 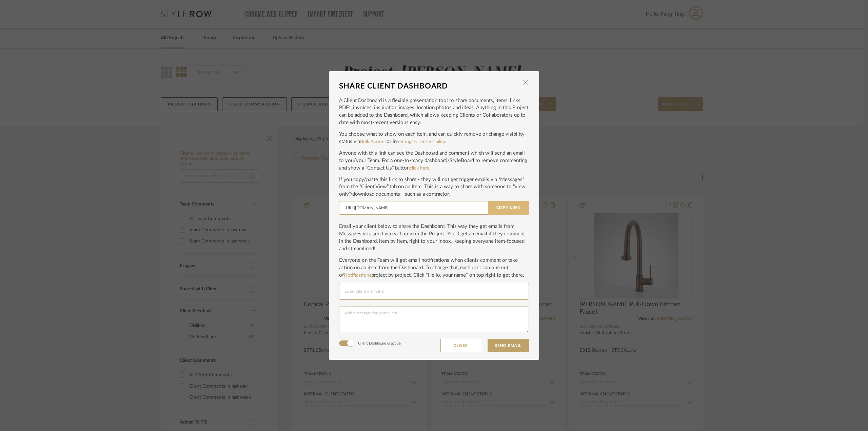 I want to click on button: Copy Link, so click(x=508, y=208).